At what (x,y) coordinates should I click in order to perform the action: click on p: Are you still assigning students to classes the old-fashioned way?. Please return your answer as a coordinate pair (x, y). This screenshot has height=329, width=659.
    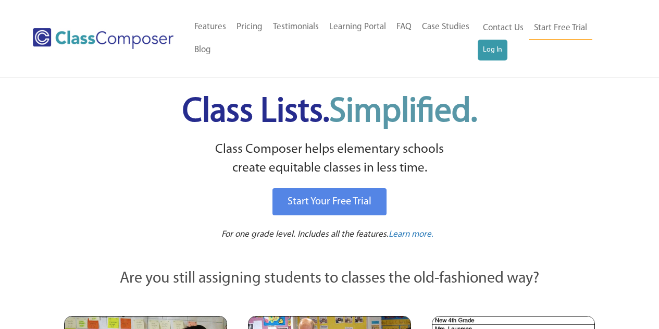
    Looking at the image, I should click on (330, 279).